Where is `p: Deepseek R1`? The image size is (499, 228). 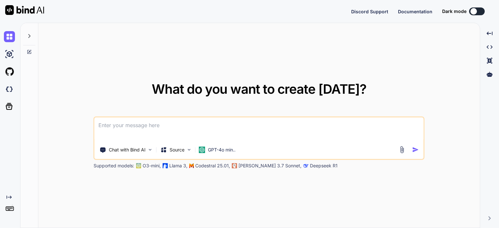 p: Deepseek R1 is located at coordinates (323, 166).